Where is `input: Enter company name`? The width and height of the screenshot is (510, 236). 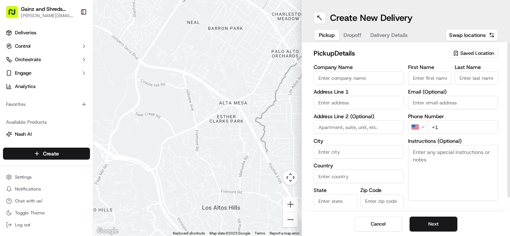
input: Enter company name is located at coordinates (358, 78).